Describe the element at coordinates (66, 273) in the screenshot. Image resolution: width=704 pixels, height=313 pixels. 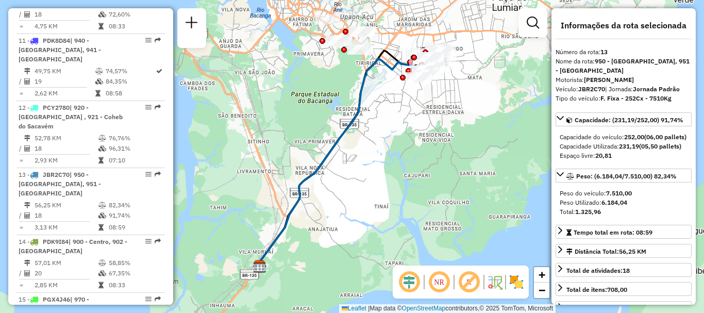
I see `td: 20` at that location.